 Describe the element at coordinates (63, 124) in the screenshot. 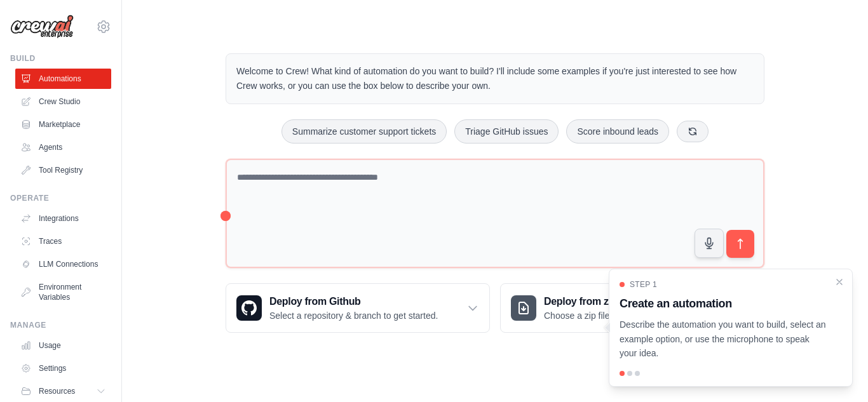

I see `a: Marketplace` at that location.